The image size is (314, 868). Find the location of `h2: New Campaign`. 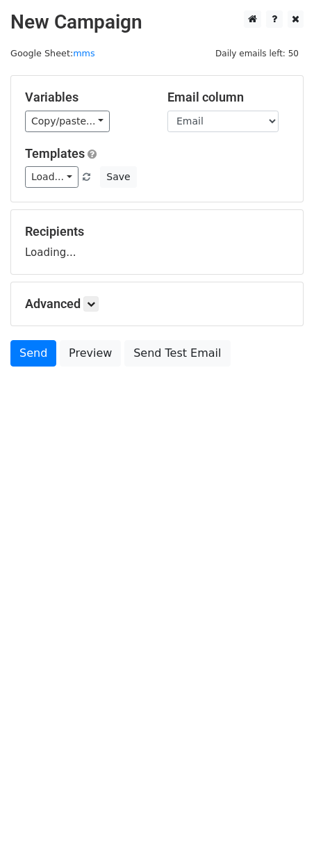

h2: New Campaign is located at coordinates (157, 22).